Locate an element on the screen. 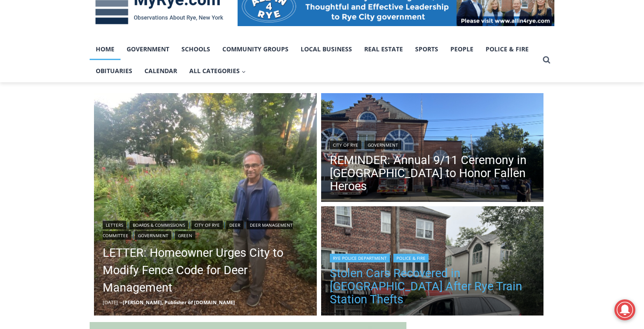  a: LETTER: Homeowner Urges City to Modify Fence Code for Deer Management is located at coordinates (206, 270).